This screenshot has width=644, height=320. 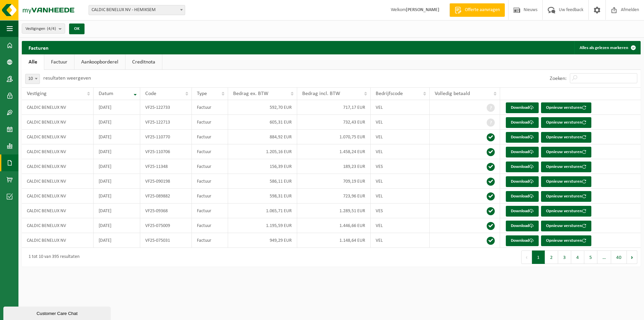 What do you see at coordinates (166, 137) in the screenshot?
I see `td: VF25-110770` at bounding box center [166, 137].